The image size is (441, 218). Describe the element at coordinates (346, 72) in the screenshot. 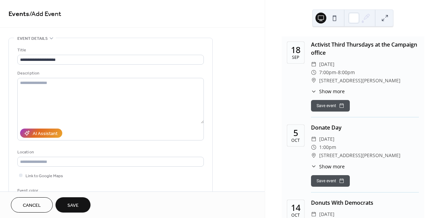

I see `span: 8:00pm` at that location.